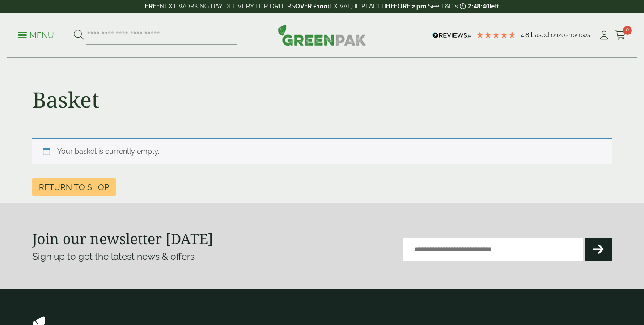 Image resolution: width=644 pixels, height=325 pixels. What do you see at coordinates (322, 150) in the screenshot?
I see `div: Your basket is currently empty.` at bounding box center [322, 150].